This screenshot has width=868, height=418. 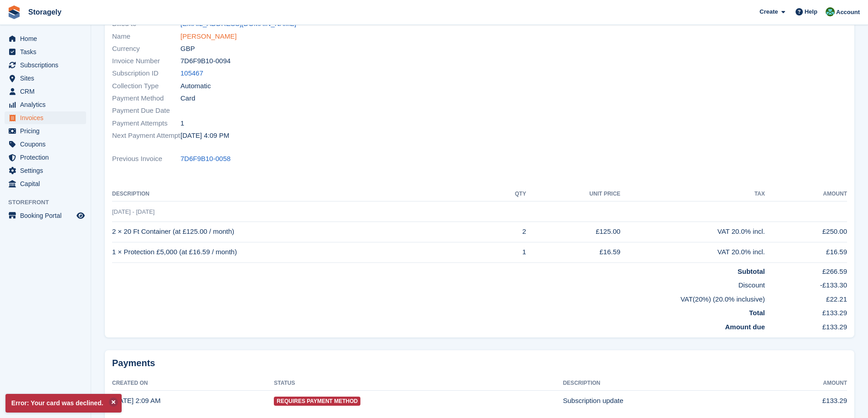 What do you see at coordinates (811, 12) in the screenshot?
I see `span: Help` at bounding box center [811, 12].